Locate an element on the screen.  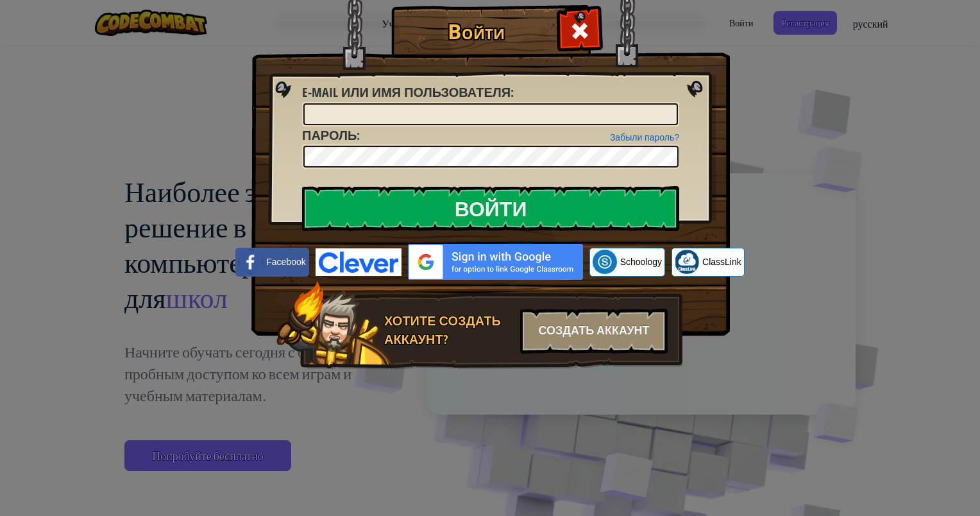
span: E-mail или имя пользователя is located at coordinates (406, 92).